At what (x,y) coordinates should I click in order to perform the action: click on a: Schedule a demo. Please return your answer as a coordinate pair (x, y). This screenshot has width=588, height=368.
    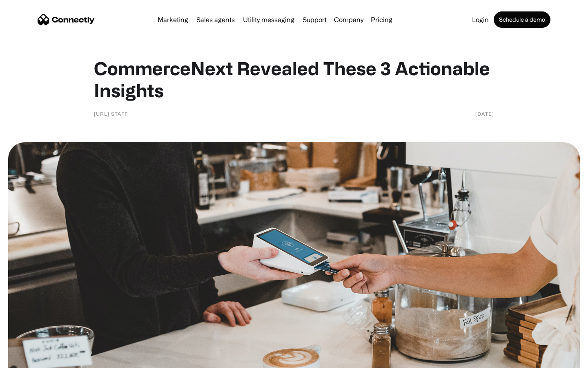
    Looking at the image, I should click on (522, 20).